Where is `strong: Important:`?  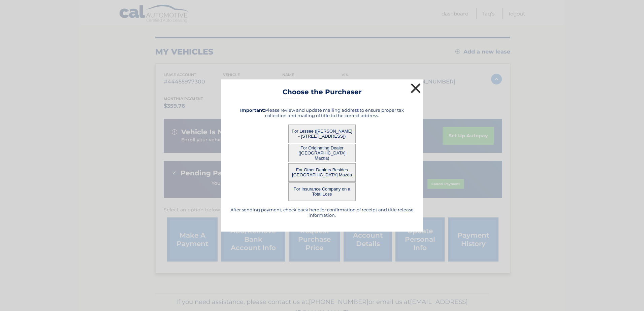 strong: Important: is located at coordinates (253, 110).